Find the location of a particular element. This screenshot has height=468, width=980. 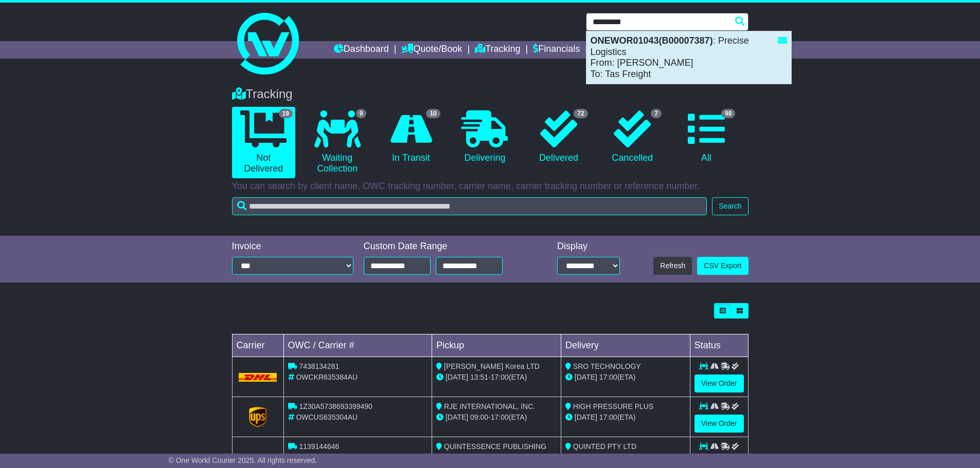

span: 98 is located at coordinates (728, 114).